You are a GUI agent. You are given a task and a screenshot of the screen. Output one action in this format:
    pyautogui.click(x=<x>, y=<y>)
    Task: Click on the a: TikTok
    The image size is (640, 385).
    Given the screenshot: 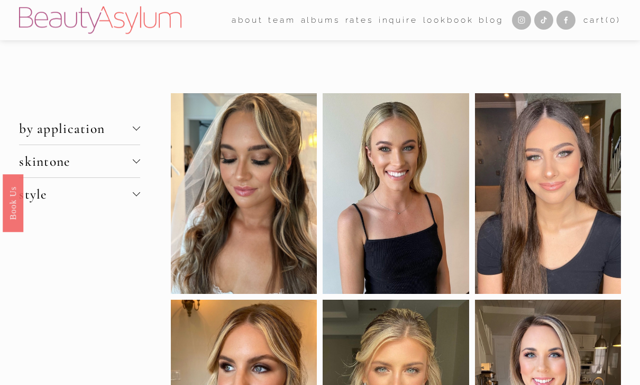 What is the action you would take?
    pyautogui.click(x=544, y=20)
    